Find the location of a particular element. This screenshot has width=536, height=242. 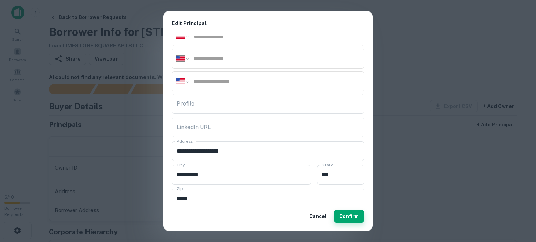

label: Zip is located at coordinates (180, 189).